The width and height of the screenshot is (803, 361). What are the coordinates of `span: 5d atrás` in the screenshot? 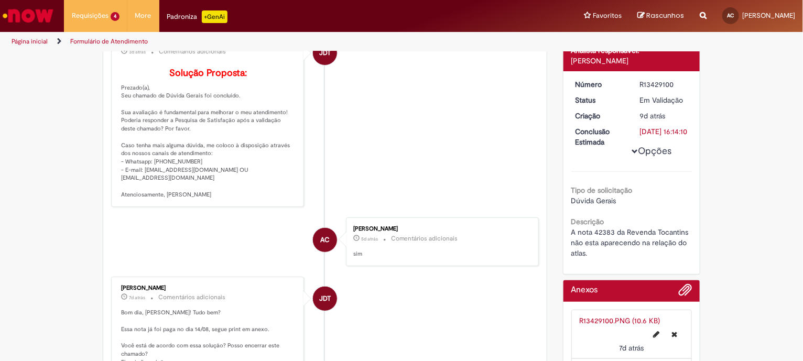 It's located at (369, 239).